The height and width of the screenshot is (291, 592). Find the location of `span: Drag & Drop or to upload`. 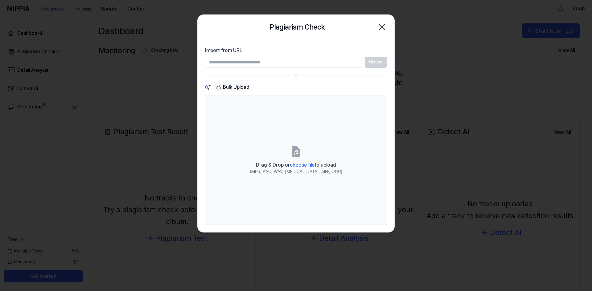

span: Drag & Drop or to upload is located at coordinates (296, 165).